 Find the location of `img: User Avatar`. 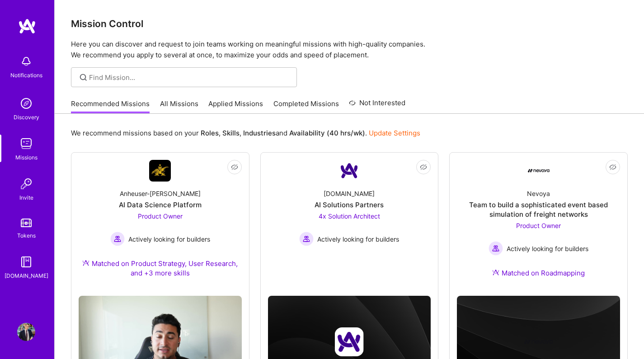

img: User Avatar is located at coordinates (26, 332).